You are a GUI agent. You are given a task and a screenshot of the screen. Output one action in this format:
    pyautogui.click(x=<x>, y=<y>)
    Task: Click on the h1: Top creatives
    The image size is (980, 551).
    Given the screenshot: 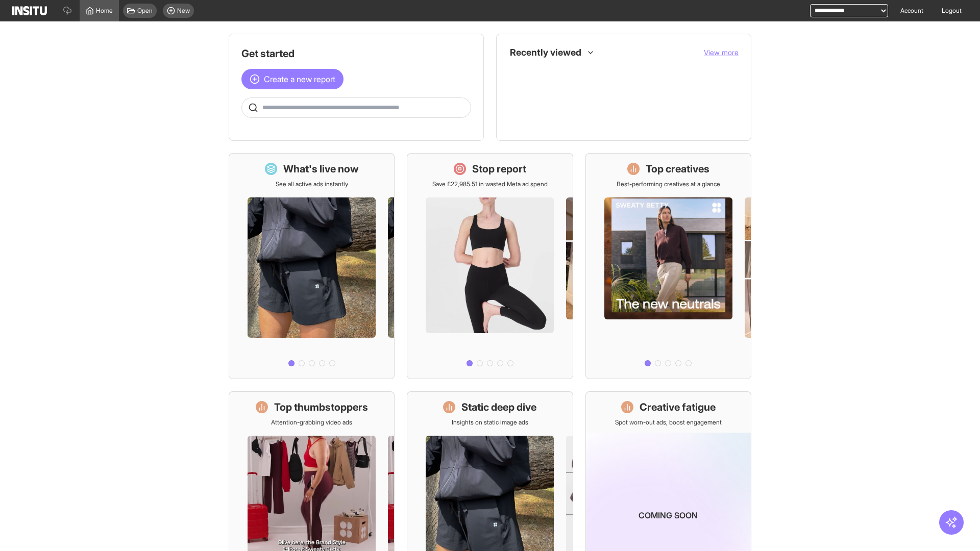 What is the action you would take?
    pyautogui.click(x=677, y=169)
    